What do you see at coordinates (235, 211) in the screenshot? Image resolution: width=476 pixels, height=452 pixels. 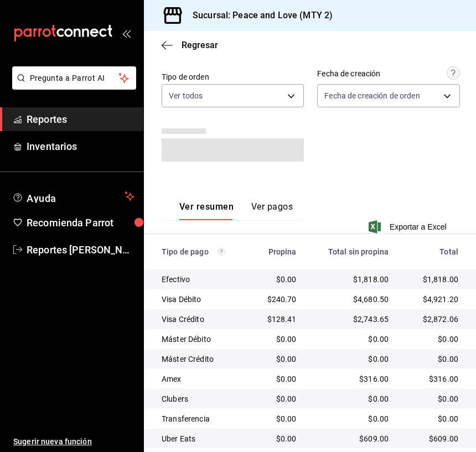 I see `div: navigation tabs` at bounding box center [235, 211].